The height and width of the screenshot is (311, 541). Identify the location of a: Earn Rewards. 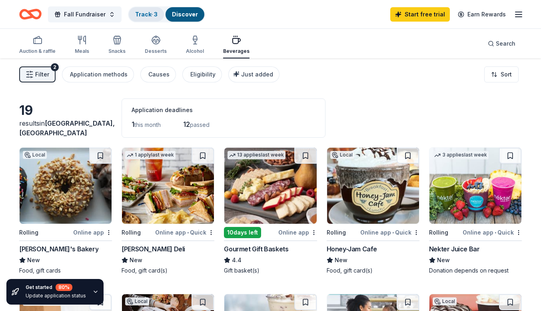
(482, 14).